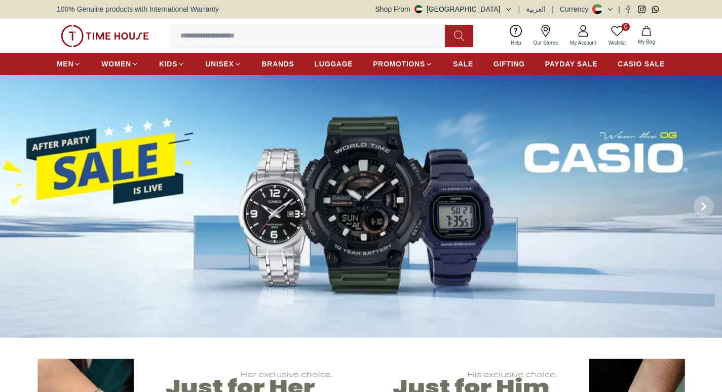 This screenshot has width=722, height=392. What do you see at coordinates (278, 64) in the screenshot?
I see `a: BRANDS` at bounding box center [278, 64].